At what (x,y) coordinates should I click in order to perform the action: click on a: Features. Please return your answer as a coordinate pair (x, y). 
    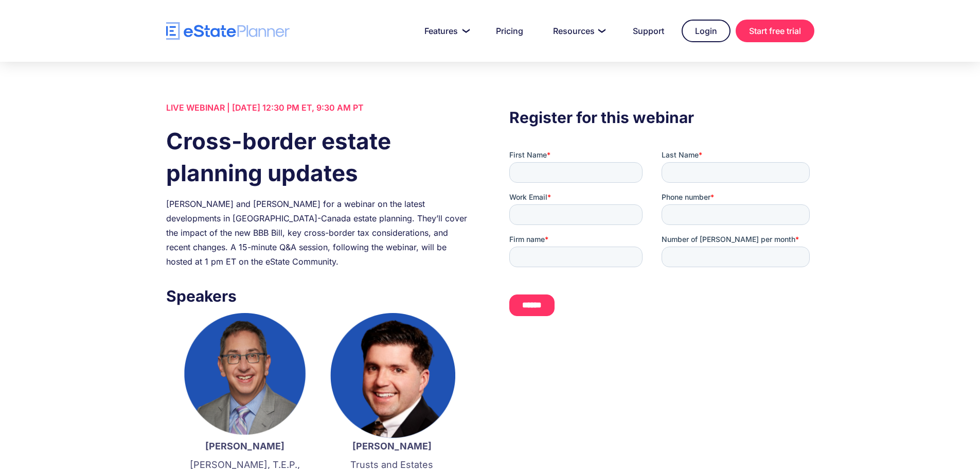
    Looking at the image, I should click on (445, 31).